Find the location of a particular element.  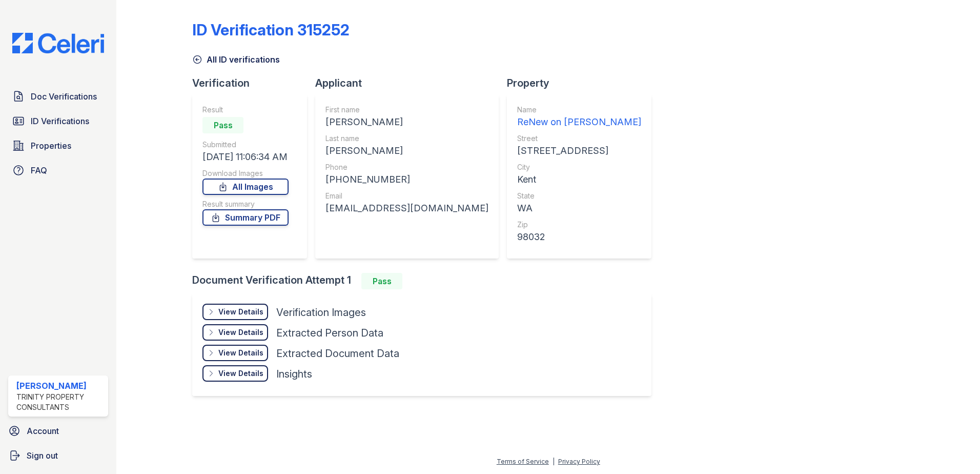

div: Document Verification Attempt 1 is located at coordinates (426, 281).